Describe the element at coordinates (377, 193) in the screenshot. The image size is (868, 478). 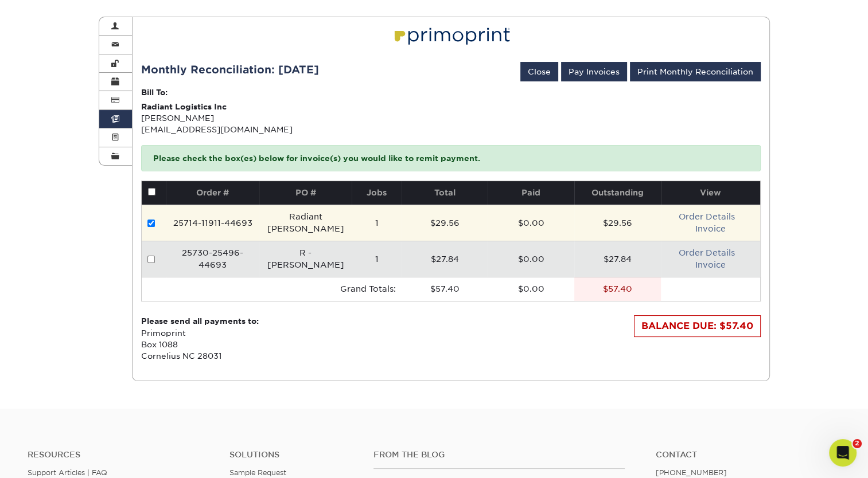
I see `th: Jobs` at that location.